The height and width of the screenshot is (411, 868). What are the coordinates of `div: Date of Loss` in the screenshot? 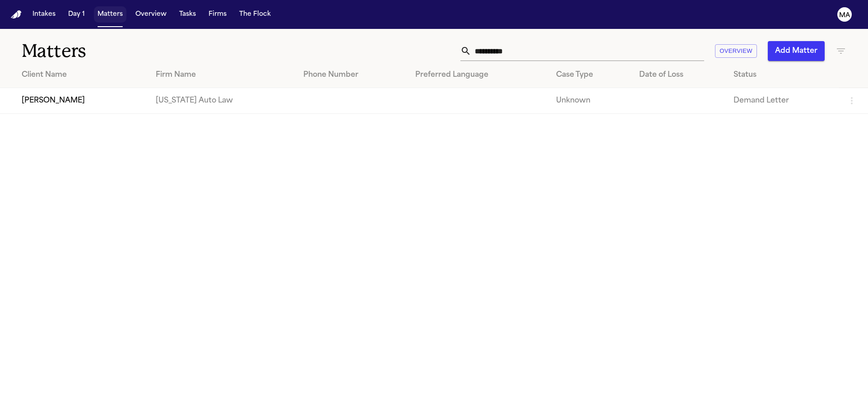 It's located at (679, 75).